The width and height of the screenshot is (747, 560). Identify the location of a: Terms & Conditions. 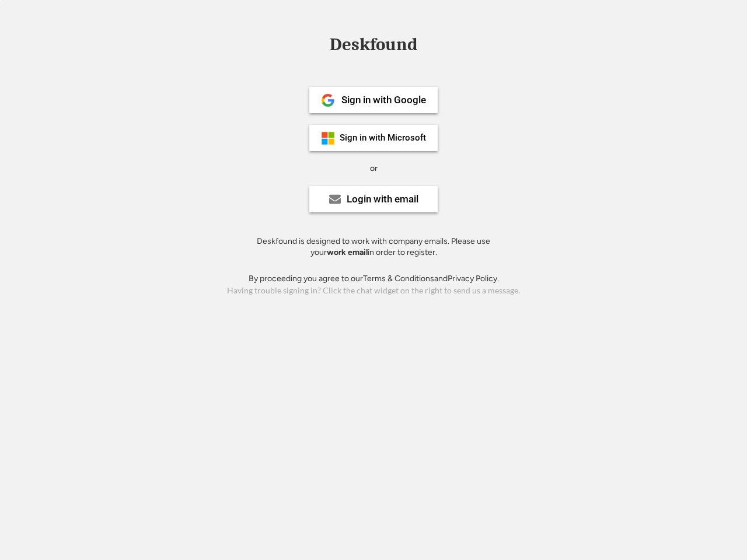
(399, 278).